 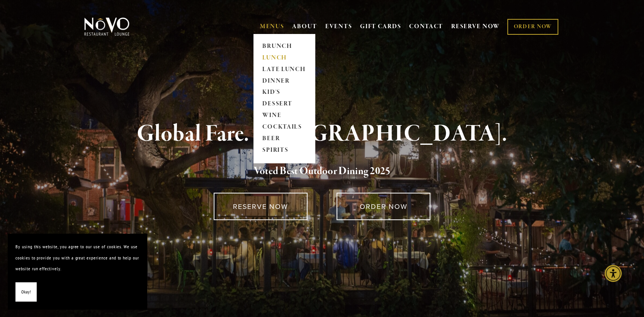 I want to click on a: MENUS, so click(x=272, y=27).